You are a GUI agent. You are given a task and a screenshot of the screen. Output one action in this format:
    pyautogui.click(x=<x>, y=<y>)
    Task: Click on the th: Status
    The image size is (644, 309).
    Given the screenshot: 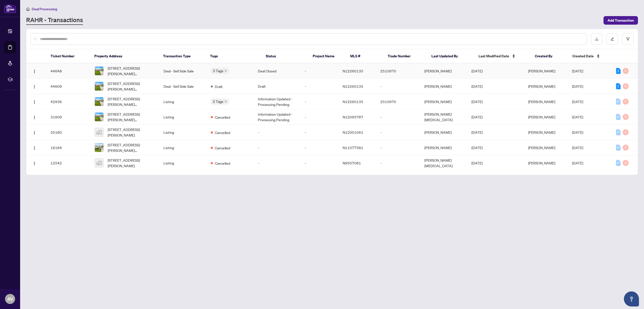 What is the action you would take?
    pyautogui.click(x=285, y=57)
    